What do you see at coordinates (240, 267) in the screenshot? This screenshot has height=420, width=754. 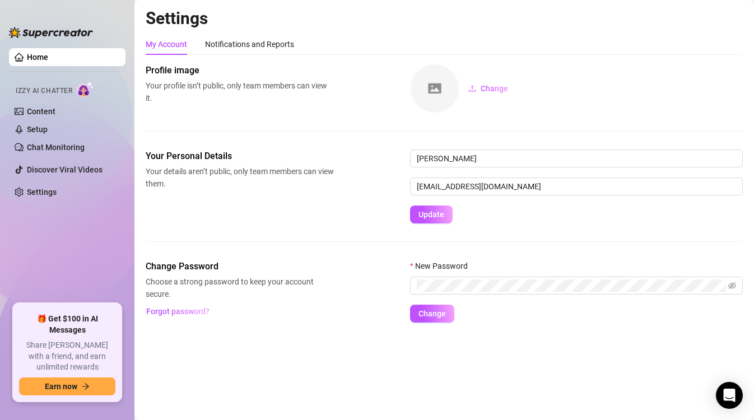 I see `span: Change Password` at bounding box center [240, 267].